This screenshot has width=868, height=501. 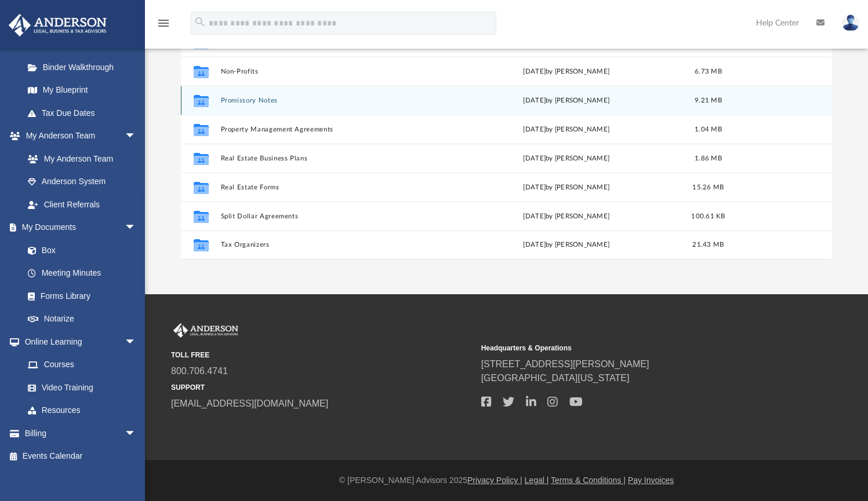 I want to click on a: Meeting Minutes, so click(x=82, y=273).